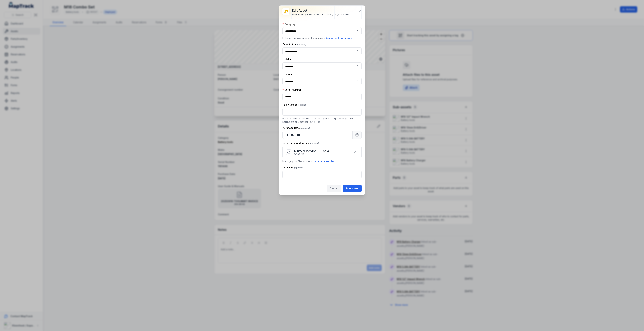 The width and height of the screenshot is (644, 331). What do you see at coordinates (293, 168) in the screenshot?
I see `label: Comment` at bounding box center [293, 168].